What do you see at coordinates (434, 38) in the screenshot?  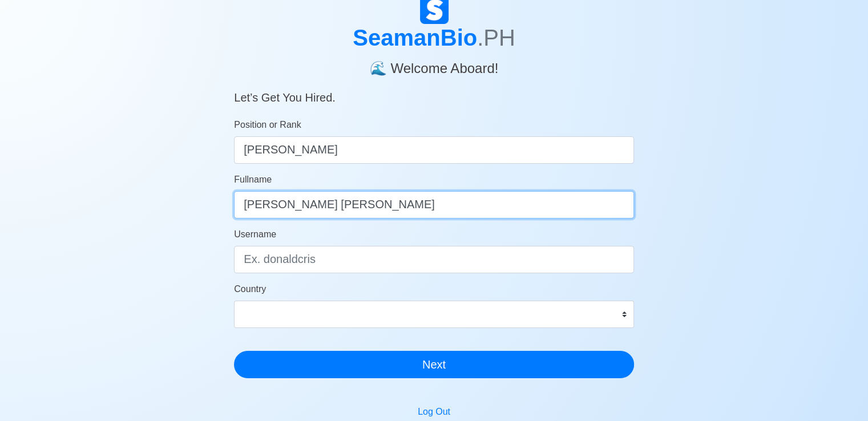 I see `h1: SeamanBio` at bounding box center [434, 38].